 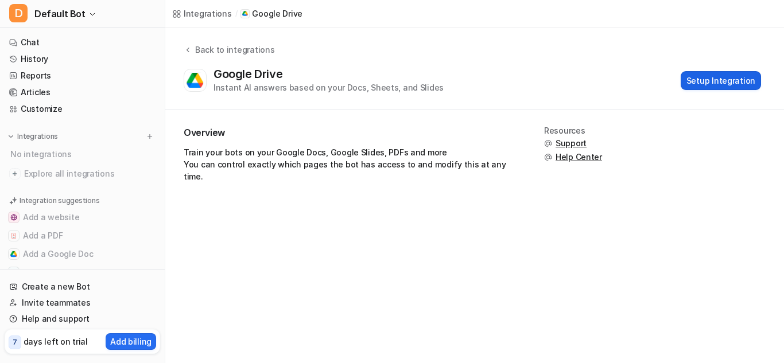 I want to click on p: days left on trial, so click(x=56, y=342).